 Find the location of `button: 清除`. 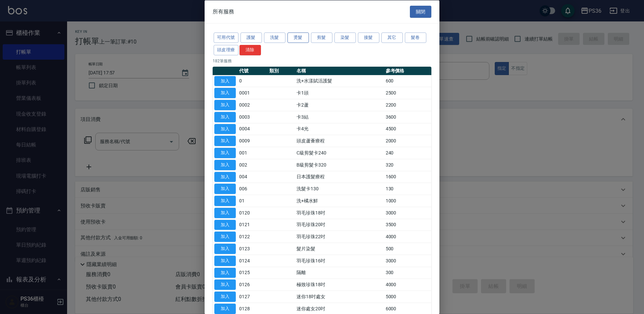

button: 清除 is located at coordinates (250, 49).